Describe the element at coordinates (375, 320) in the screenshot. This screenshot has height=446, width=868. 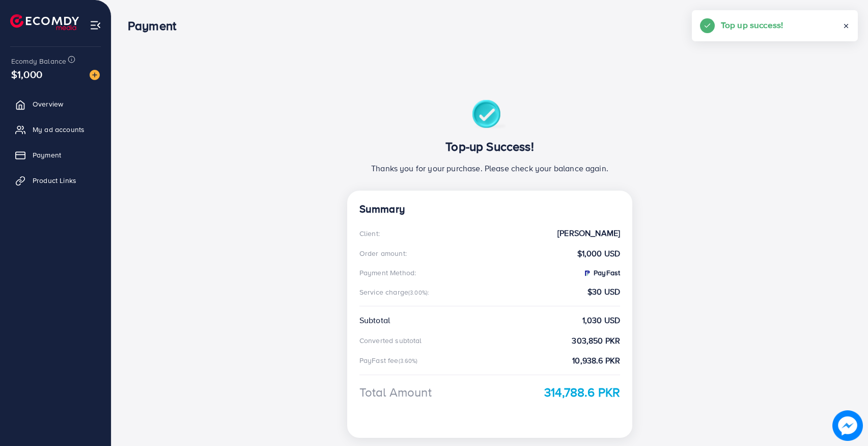
I see `div: Subtotal` at that location.